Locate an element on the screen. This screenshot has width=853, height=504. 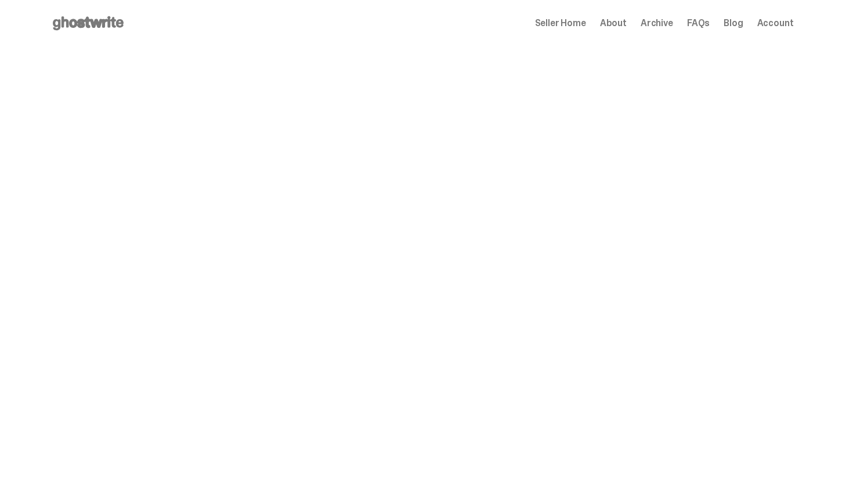
a: Account is located at coordinates (776, 23).